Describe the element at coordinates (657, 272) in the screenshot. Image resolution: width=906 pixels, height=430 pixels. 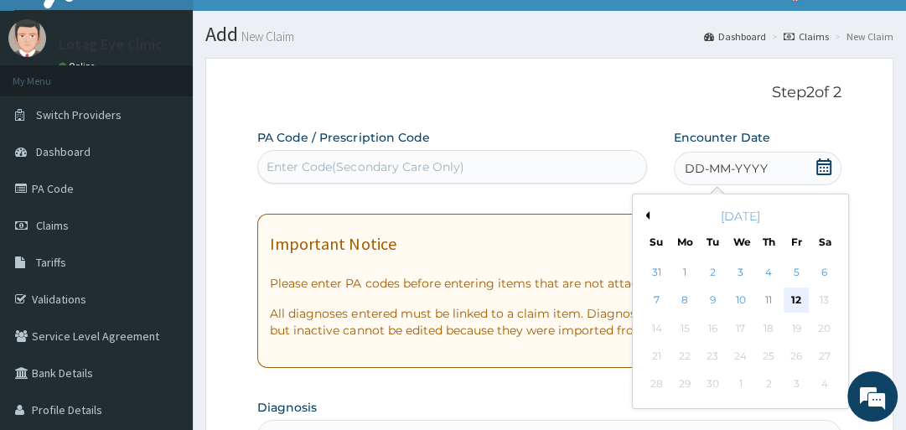
I see `div: Choose Sunday, August 31st, 2025` at that location.